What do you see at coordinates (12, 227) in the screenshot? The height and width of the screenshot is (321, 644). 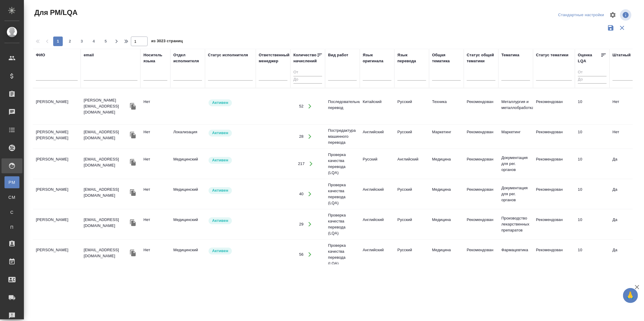 I see `a: П` at bounding box center [12, 227].